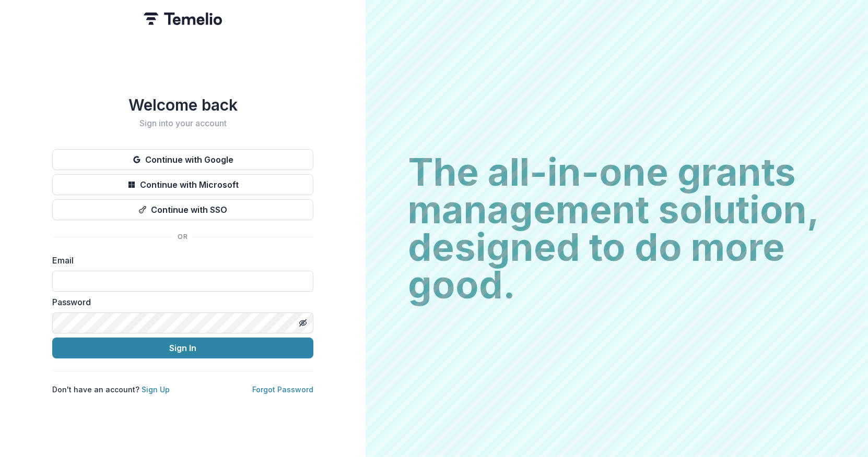 This screenshot has width=868, height=457. What do you see at coordinates (182, 18) in the screenshot?
I see `img: Temelio` at bounding box center [182, 18].